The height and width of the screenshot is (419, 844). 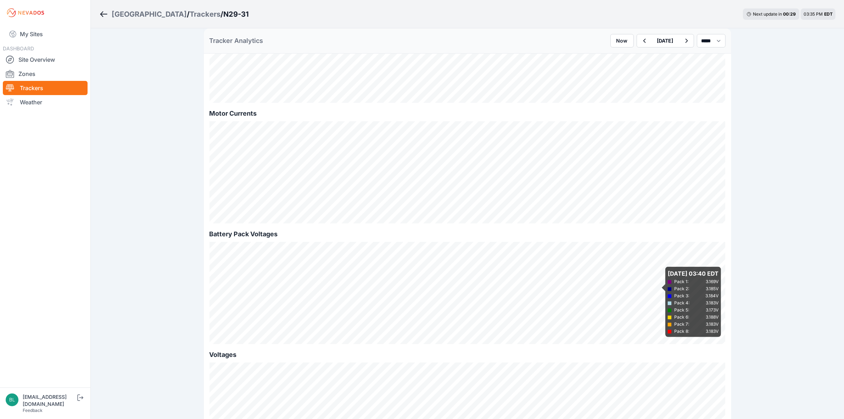 I want to click on nav: Breadcrumb, so click(x=174, y=14).